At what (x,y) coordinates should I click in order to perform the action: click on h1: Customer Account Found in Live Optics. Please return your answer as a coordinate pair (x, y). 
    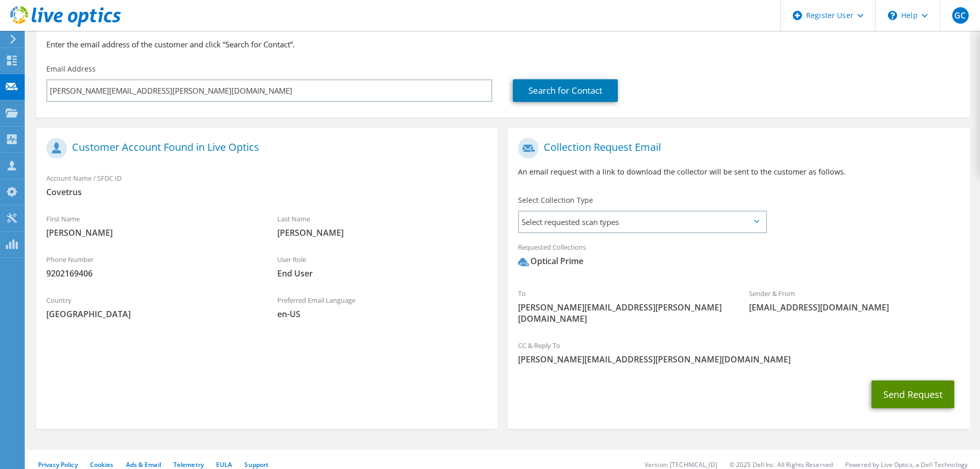
    Looking at the image, I should click on (264, 148).